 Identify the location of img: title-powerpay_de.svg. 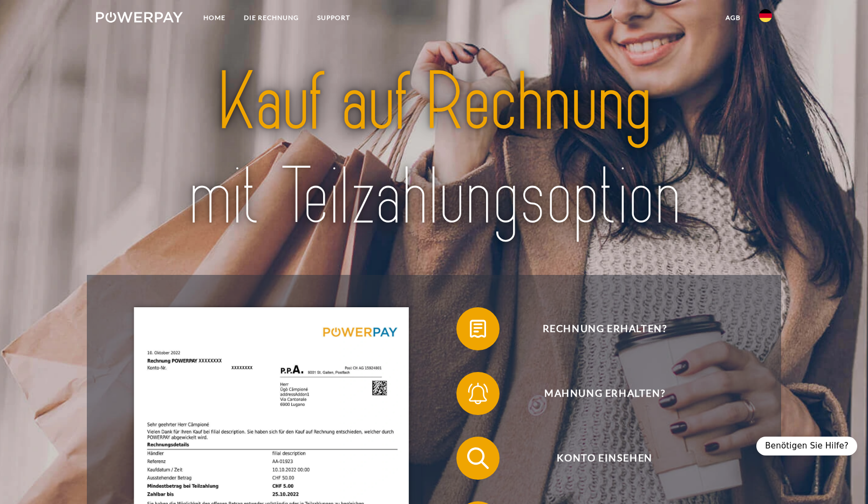
(434, 150).